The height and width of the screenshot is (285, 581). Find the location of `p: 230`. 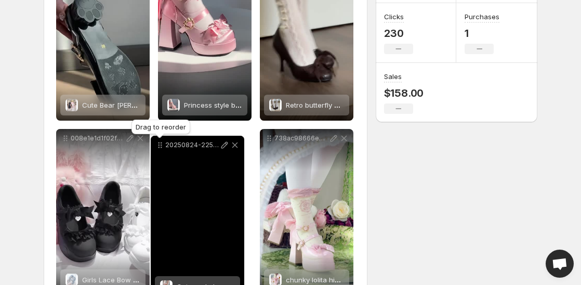

p: 230 is located at coordinates (398, 33).